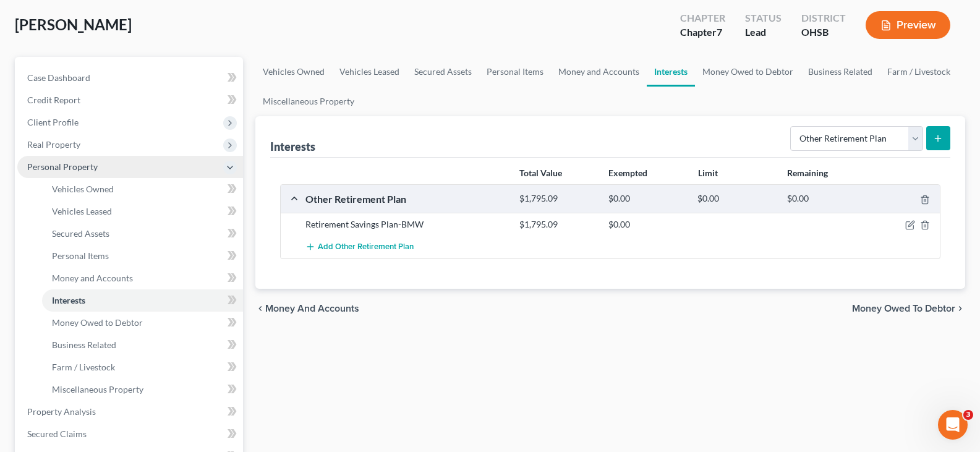 The image size is (980, 452). What do you see at coordinates (68, 300) in the screenshot?
I see `span: Interests` at bounding box center [68, 300].